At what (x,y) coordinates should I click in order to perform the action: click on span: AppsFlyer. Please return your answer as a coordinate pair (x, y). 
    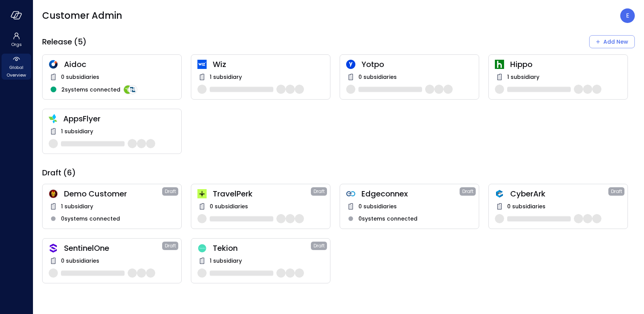
    Looking at the image, I should click on (119, 119).